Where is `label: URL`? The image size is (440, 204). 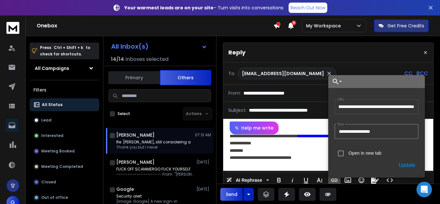 label: URL is located at coordinates (341, 99).